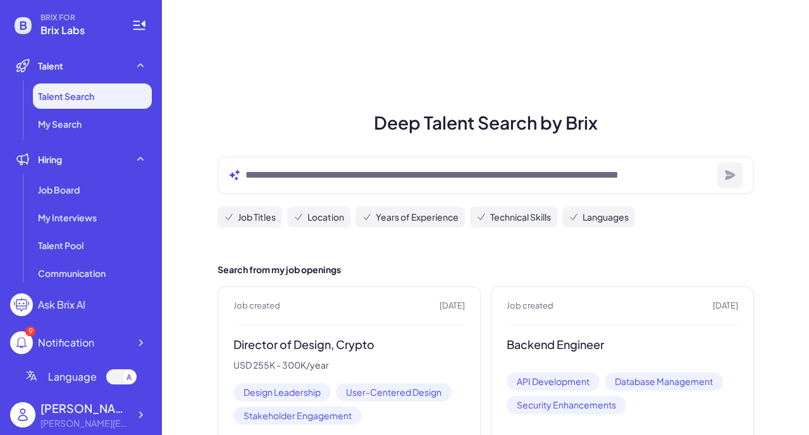  What do you see at coordinates (51, 66) in the screenshot?
I see `span: Talent` at bounding box center [51, 66].